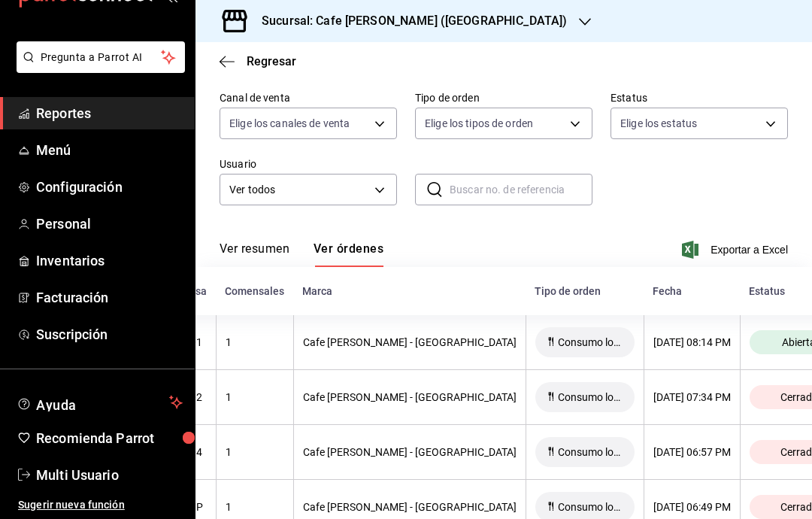 The width and height of the screenshot is (812, 519). Describe the element at coordinates (109, 260) in the screenshot. I see `span: Inventarios` at that location.